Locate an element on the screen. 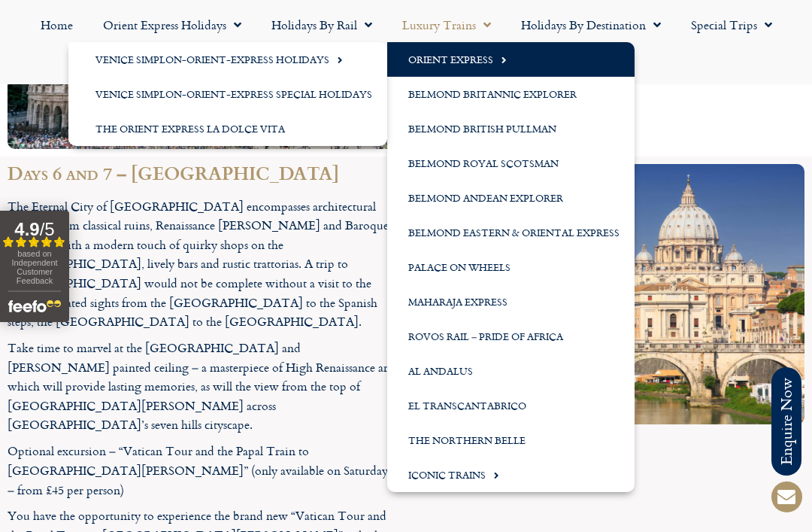 Image resolution: width=812 pixels, height=532 pixels. a: Home is located at coordinates (56, 25).